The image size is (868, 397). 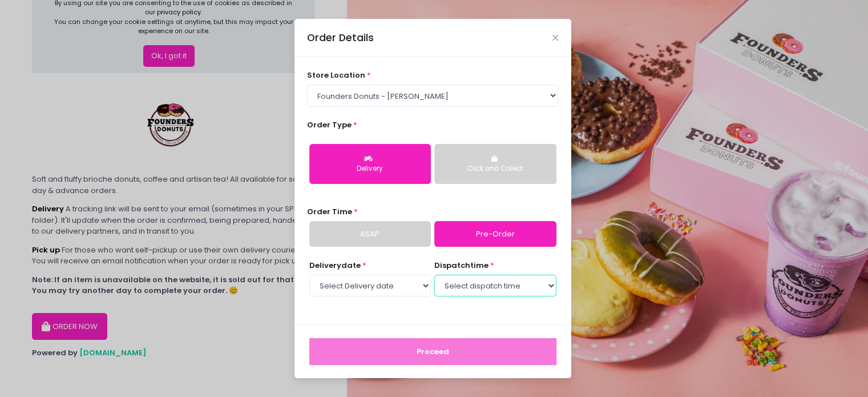 What do you see at coordinates (495, 164) in the screenshot?
I see `button: Click and Collect` at bounding box center [495, 164].